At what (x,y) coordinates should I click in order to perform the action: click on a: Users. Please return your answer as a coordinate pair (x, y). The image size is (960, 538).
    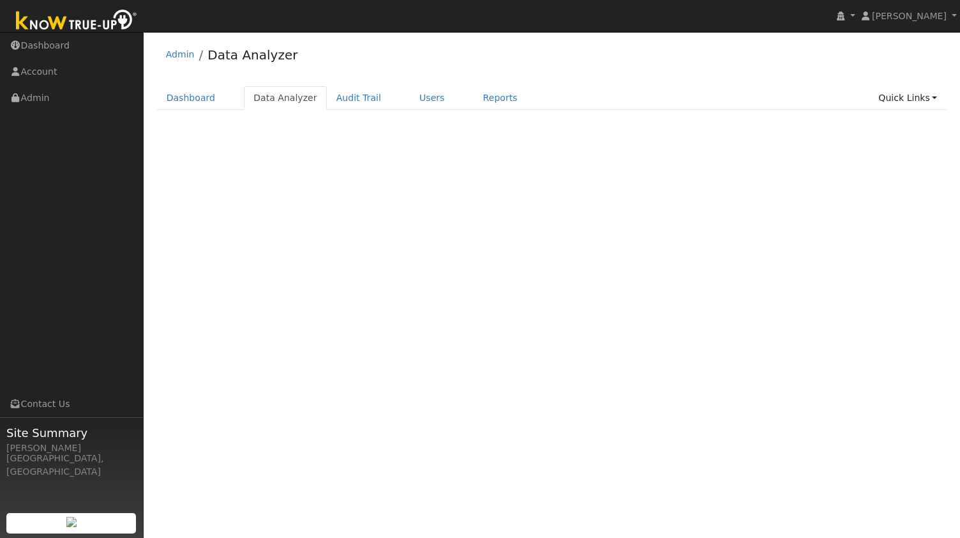
    Looking at the image, I should click on (432, 98).